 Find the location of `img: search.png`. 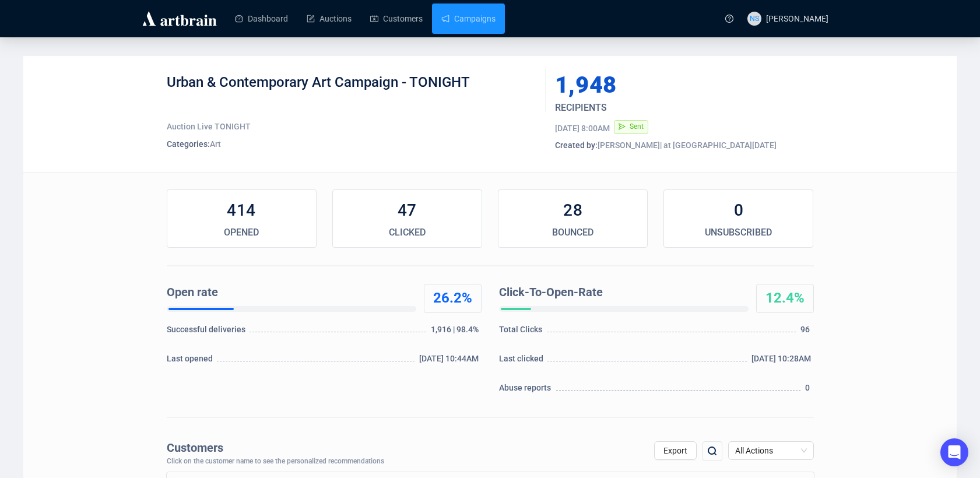

img: search.png is located at coordinates (712, 451).